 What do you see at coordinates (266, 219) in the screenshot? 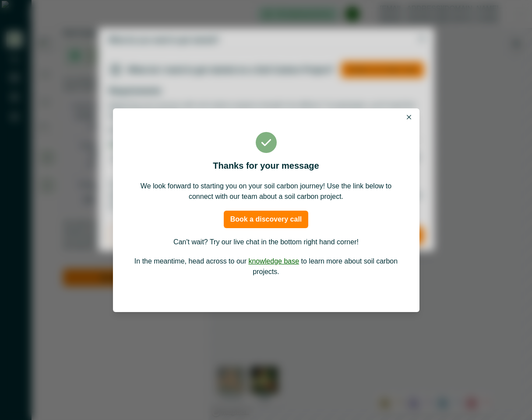
I see `button: Book a discovery call` at bounding box center [266, 219].